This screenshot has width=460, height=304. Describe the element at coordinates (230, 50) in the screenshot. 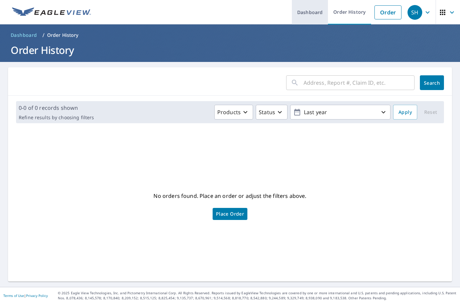

I see `h1: Order History` at that location.